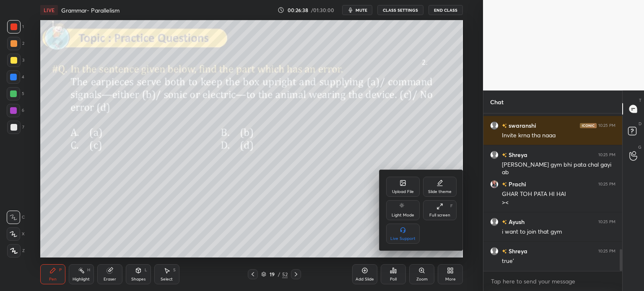  Describe the element at coordinates (439, 215) in the screenshot. I see `div: Full screen` at that location.